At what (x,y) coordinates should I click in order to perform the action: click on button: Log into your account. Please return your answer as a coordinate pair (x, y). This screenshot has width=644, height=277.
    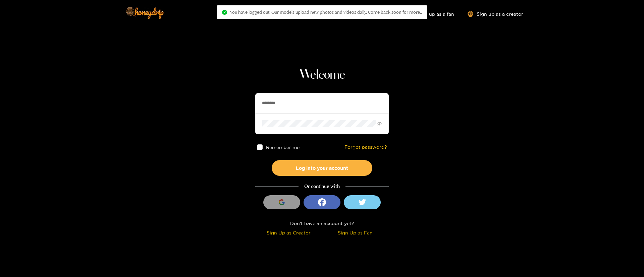
    Looking at the image, I should click on (322, 168).